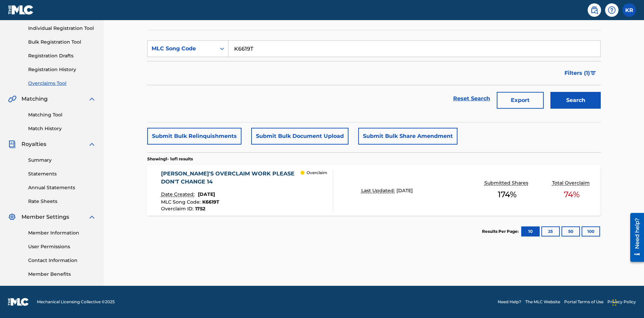 The height and width of the screenshot is (318, 644). I want to click on button: 10, so click(530, 232).